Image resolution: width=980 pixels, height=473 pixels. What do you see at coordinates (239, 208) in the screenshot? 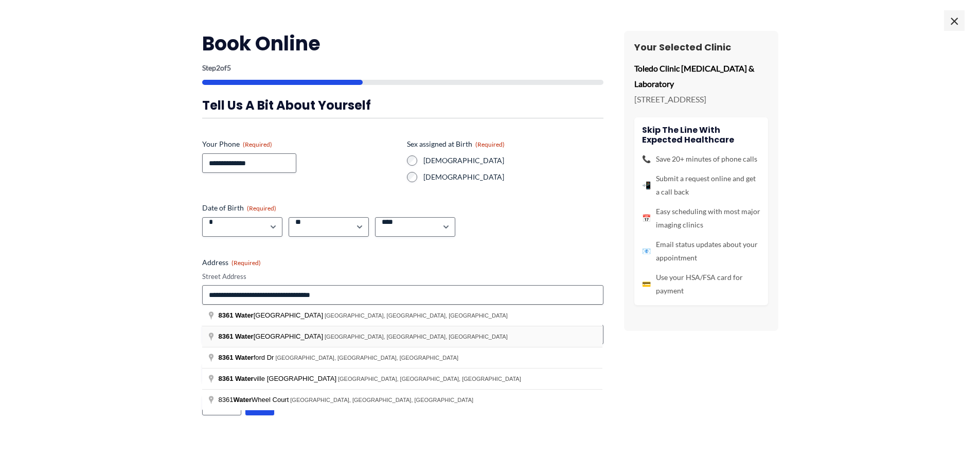
I see `legend: Date of Birth` at bounding box center [239, 208].